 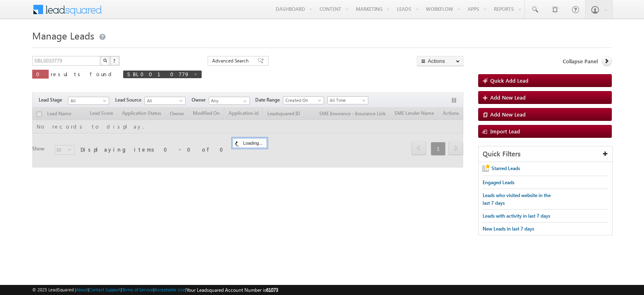 What do you see at coordinates (509, 80) in the screenshot?
I see `span: Quick Add Lead` at bounding box center [509, 80].